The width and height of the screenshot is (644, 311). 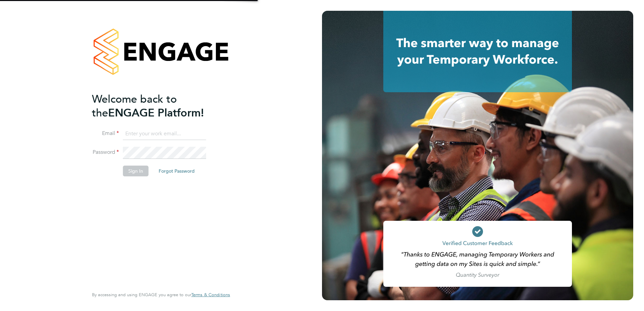 What do you see at coordinates (165, 134) in the screenshot?
I see `input: Enter your work email...` at bounding box center [165, 134].